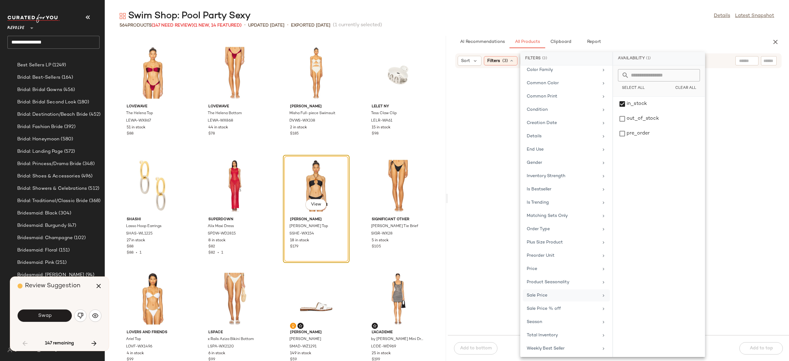 Image resolution: width=789 pixels, height=361 pixels. I want to click on span: Bridal: Fashion Bride, so click(40, 127).